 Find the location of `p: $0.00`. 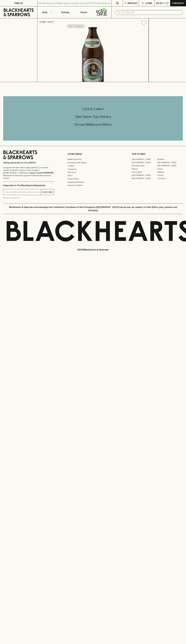

p: $0.00 is located at coordinates (159, 3).